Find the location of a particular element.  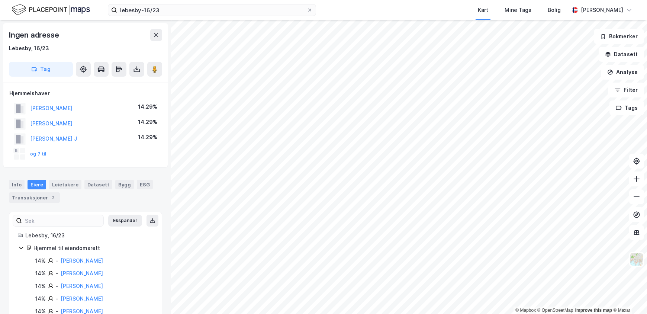

input: Søk på adresse, matrikkel, gårdeiere, leietakere eller personer is located at coordinates (212, 10).